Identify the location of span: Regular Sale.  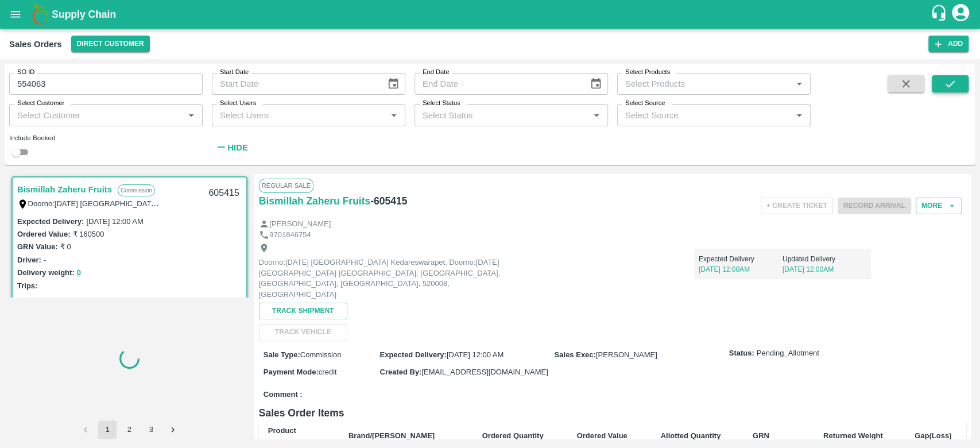
(286, 186).